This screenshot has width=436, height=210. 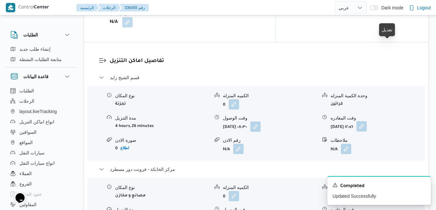 What do you see at coordinates (37, 163) in the screenshot?
I see `span: انواع سيارات النقل` at bounding box center [37, 163].